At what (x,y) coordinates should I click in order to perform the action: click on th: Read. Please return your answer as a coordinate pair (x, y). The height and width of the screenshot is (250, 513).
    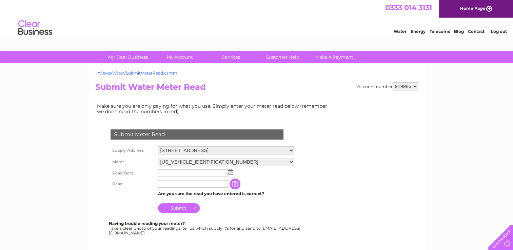
    Looking at the image, I should click on (133, 184).